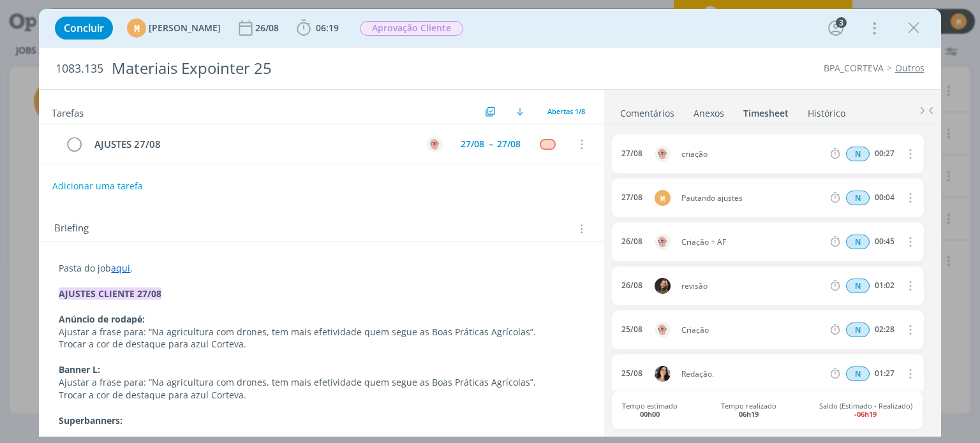 This screenshot has width=980, height=443. I want to click on b: 06h19, so click(749, 414).